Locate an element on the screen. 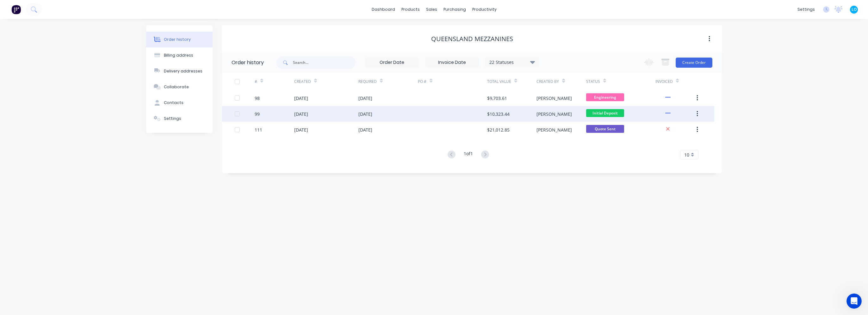 This screenshot has width=868, height=315. span: Initial Deposit is located at coordinates (605, 113).